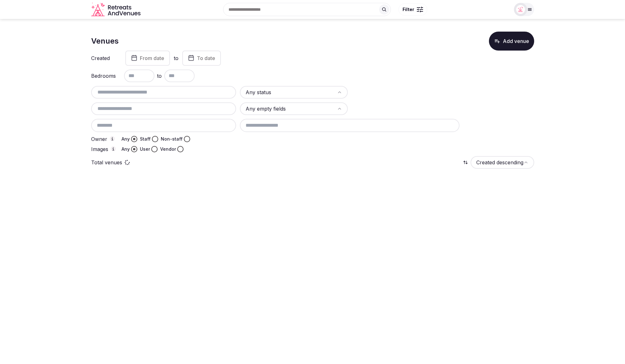 This screenshot has width=625, height=364. I want to click on button: To date, so click(202, 58).